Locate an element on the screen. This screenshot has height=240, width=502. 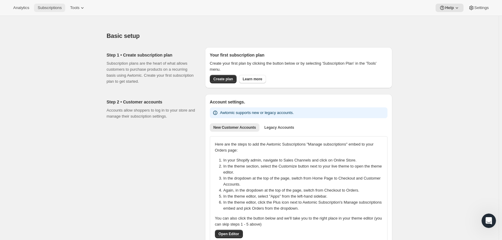
li: Again, in the dropdown at the top of the page, switch from Checkout to Orders. is located at coordinates (305, 190).